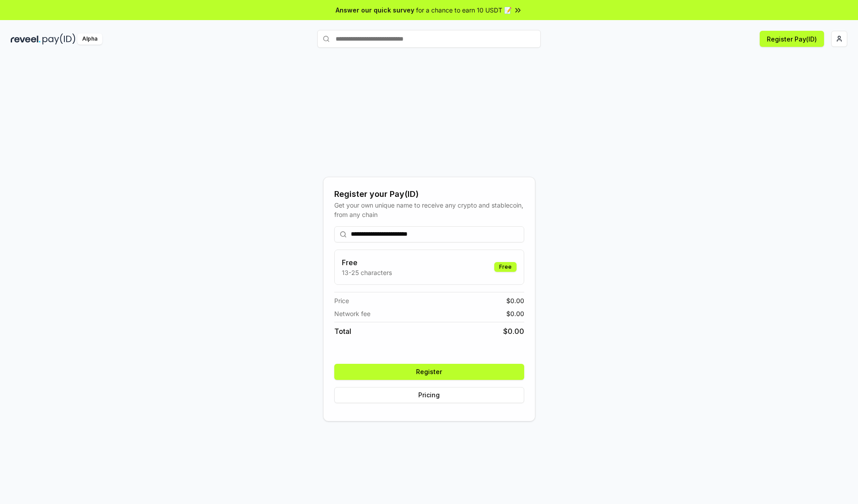 The image size is (858, 504). What do you see at coordinates (25, 39) in the screenshot?
I see `img: reveel_dark` at bounding box center [25, 39].